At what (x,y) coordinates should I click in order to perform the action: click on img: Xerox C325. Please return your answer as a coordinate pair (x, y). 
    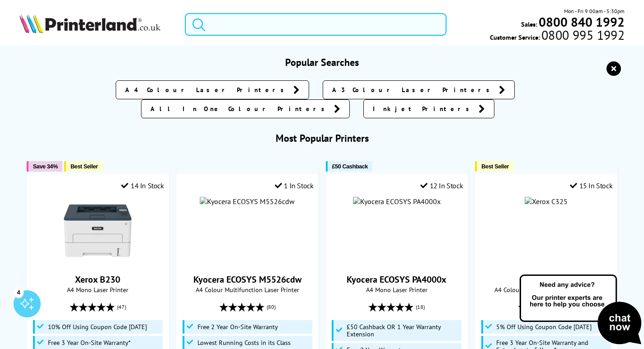
    Looking at the image, I should click on (546, 201).